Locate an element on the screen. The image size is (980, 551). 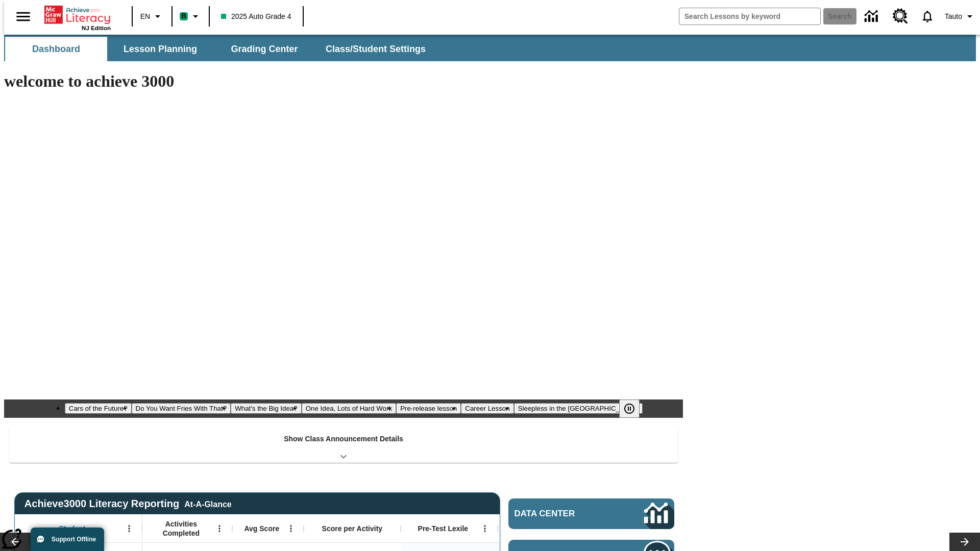
button: Lesson carousel, Next is located at coordinates (964, 541).